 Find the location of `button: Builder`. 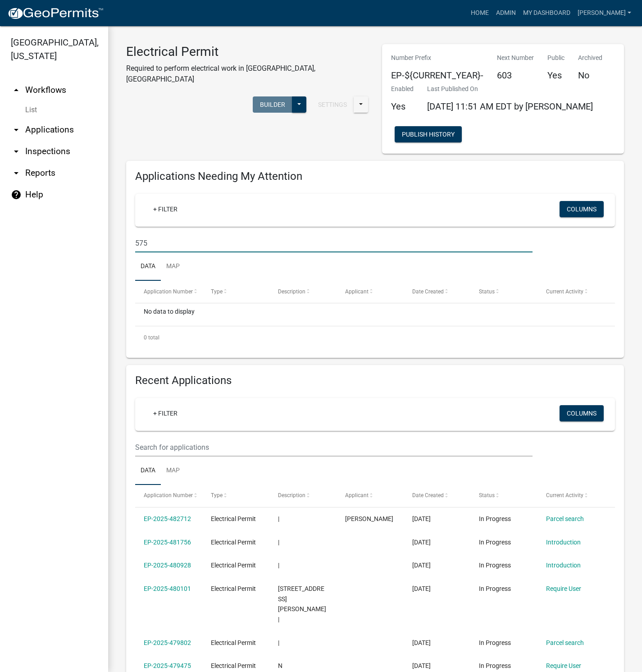

button: Builder is located at coordinates (273, 104).